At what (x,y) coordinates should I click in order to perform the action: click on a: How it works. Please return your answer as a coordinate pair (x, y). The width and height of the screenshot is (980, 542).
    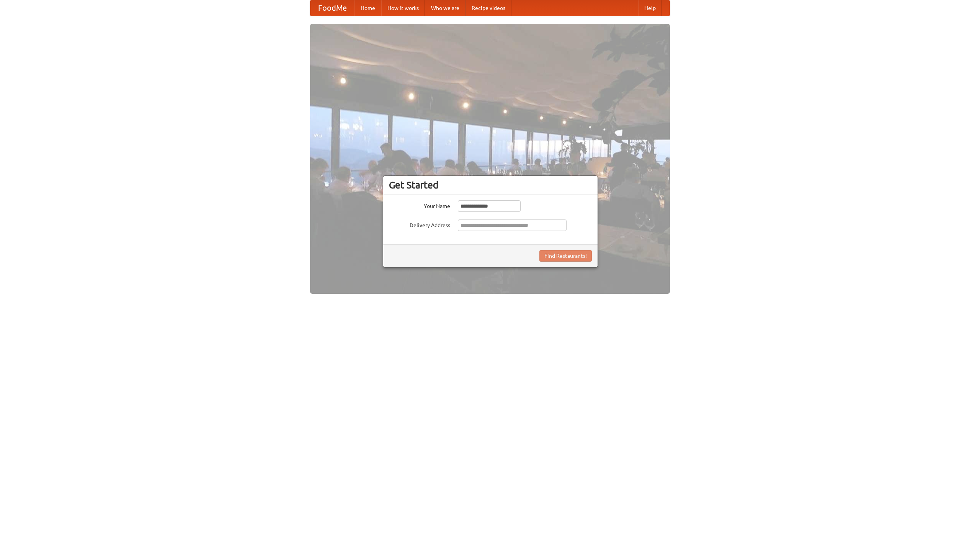
    Looking at the image, I should click on (403, 8).